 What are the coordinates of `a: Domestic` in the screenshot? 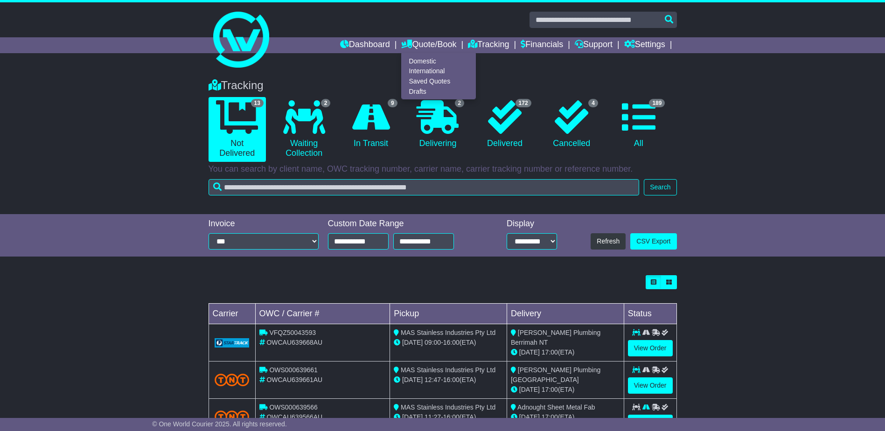 It's located at (439, 61).